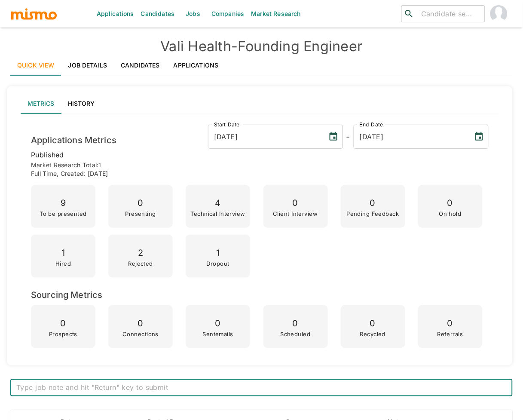 The width and height of the screenshot is (523, 420). What do you see at coordinates (227, 124) in the screenshot?
I see `label: Start Date` at bounding box center [227, 124].